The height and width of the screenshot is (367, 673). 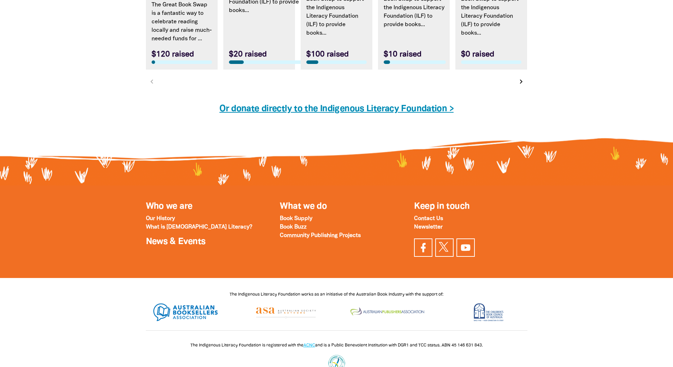 What do you see at coordinates (303, 206) in the screenshot?
I see `a: What we do` at bounding box center [303, 206].